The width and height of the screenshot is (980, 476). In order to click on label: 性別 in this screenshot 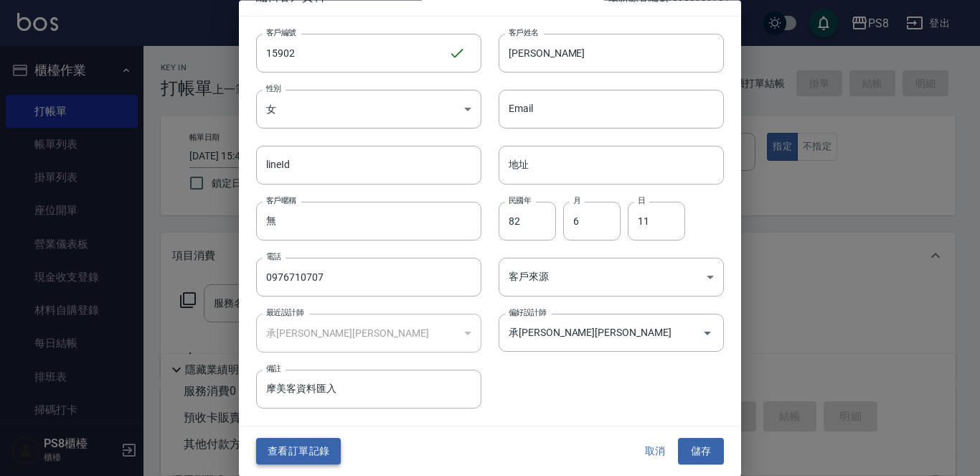, I will do `click(273, 88)`.